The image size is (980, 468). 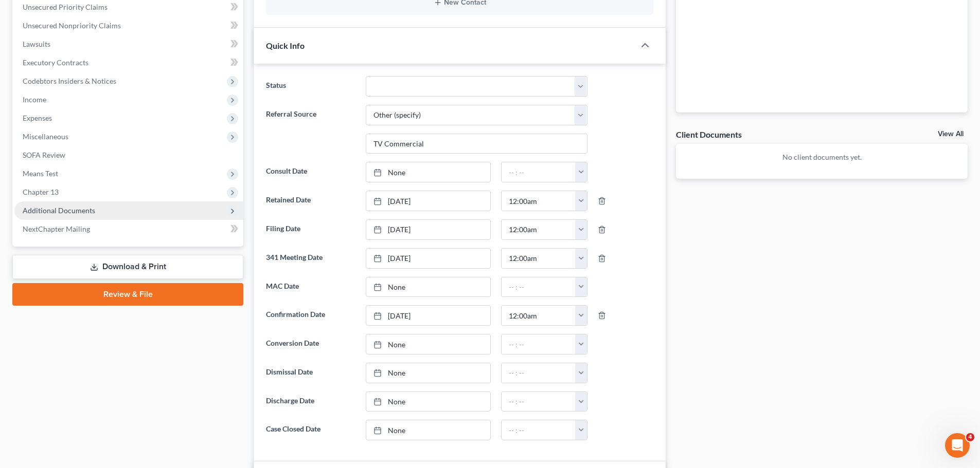 I want to click on span: 4, so click(x=970, y=437).